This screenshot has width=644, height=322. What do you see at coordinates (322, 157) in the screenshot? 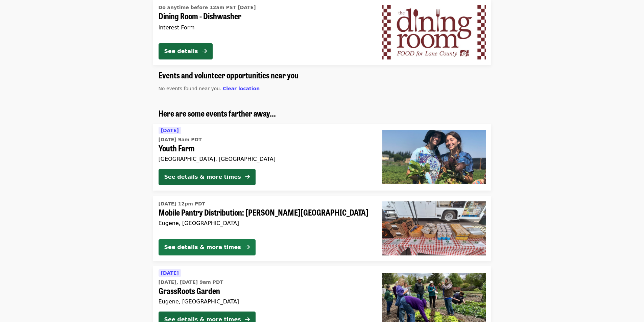
I see `a: See details for "Youth Farm"` at bounding box center [322, 157].